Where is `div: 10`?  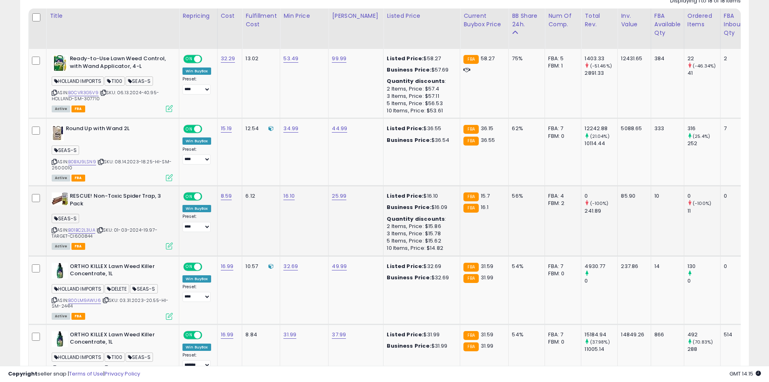 div: 10 is located at coordinates (666, 196).